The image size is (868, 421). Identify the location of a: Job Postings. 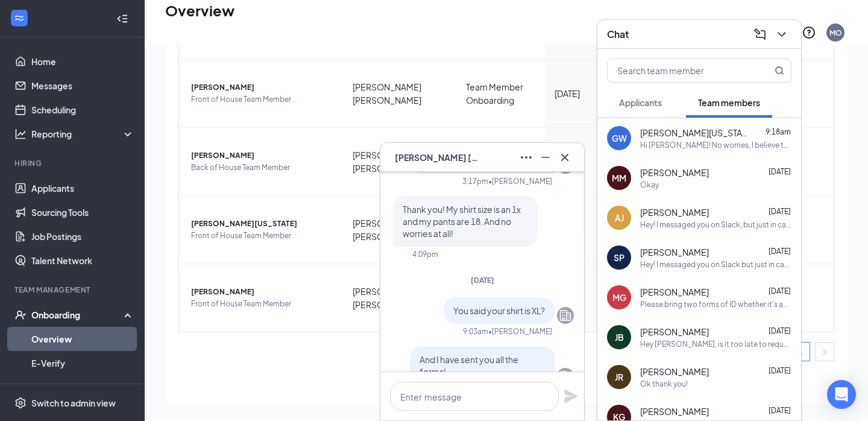
(83, 237).